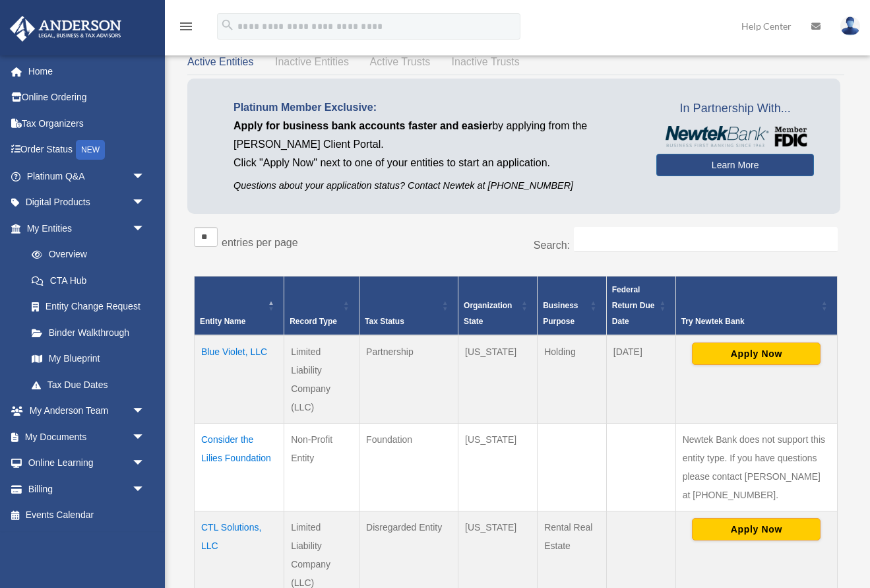 The width and height of the screenshot is (870, 588). What do you see at coordinates (87, 123) in the screenshot?
I see `a: Tax Organizers` at bounding box center [87, 123].